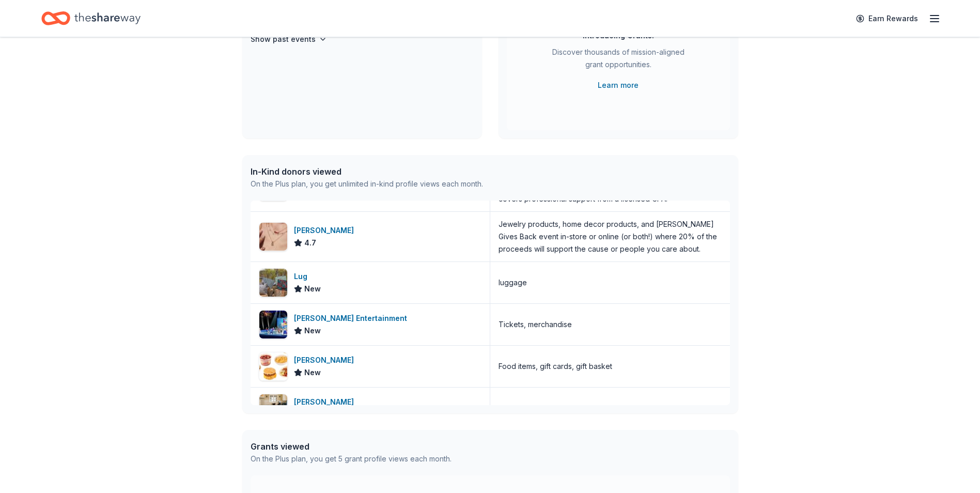 The height and width of the screenshot is (493, 980). I want to click on div: In-Kind donors viewed, so click(366, 171).